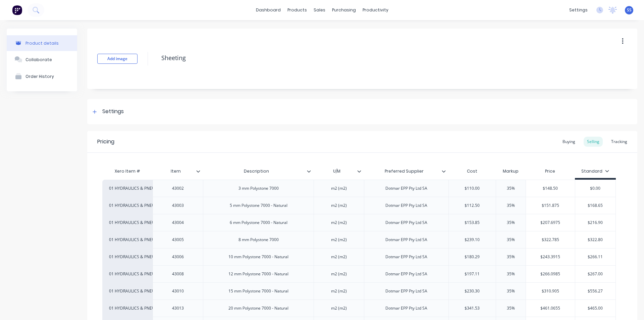 The image size is (644, 320). Describe the element at coordinates (178, 240) in the screenshot. I see `div: 43005` at that location.